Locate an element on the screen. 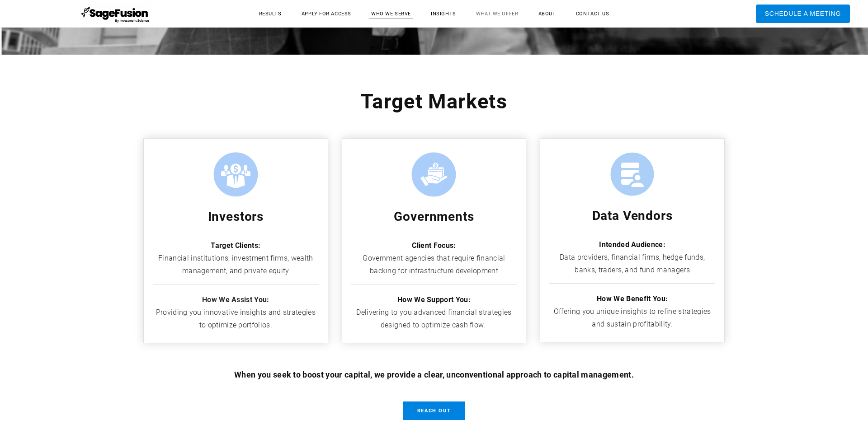 This screenshot has width=868, height=448. a: Who We Serve is located at coordinates (391, 14).